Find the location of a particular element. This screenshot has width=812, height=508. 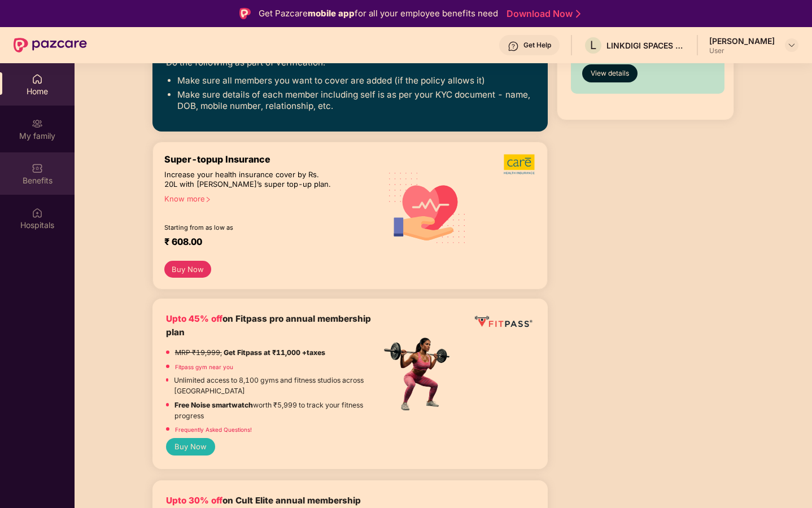

div: Starting from as low as is located at coordinates (249, 228).